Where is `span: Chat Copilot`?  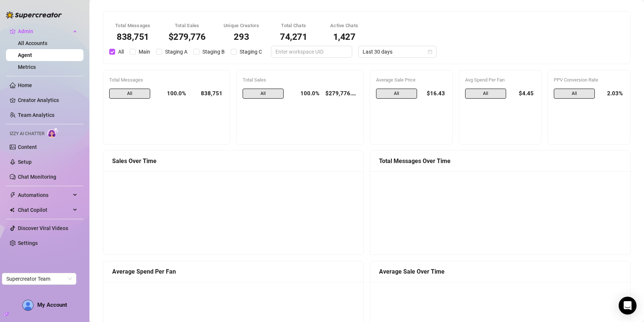
span: Chat Copilot is located at coordinates (44, 210).